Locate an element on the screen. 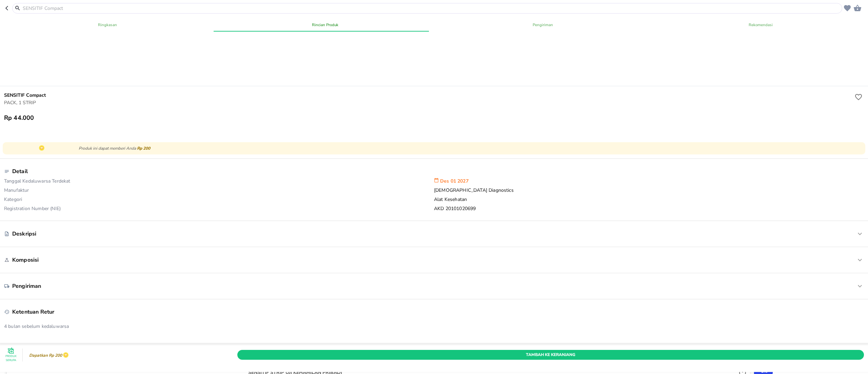 Image resolution: width=868 pixels, height=374 pixels. p: Dapatkan Rp 200 is located at coordinates (45, 355).